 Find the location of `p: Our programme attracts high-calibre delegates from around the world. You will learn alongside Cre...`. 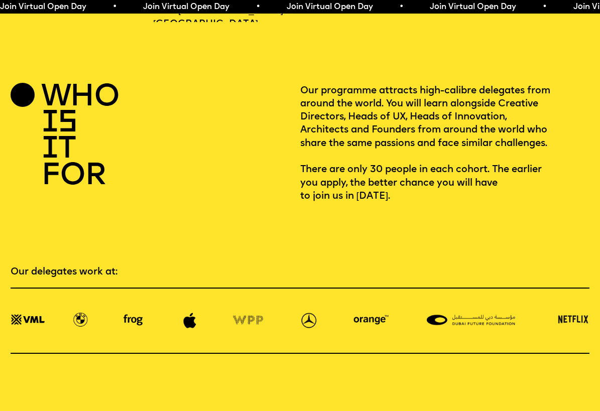

p: Our programme attracts high-calibre delegates from around the world. You will learn alongside Cre... is located at coordinates (445, 144).